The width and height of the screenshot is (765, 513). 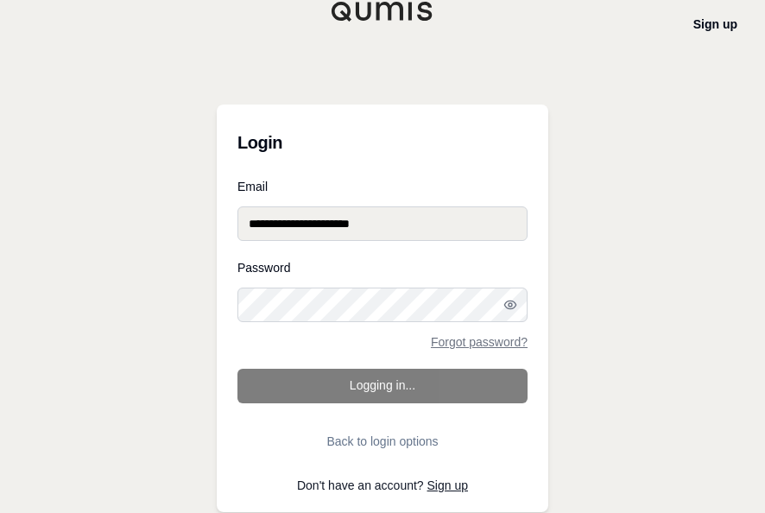 I want to click on img: Qumis, so click(x=383, y=11).